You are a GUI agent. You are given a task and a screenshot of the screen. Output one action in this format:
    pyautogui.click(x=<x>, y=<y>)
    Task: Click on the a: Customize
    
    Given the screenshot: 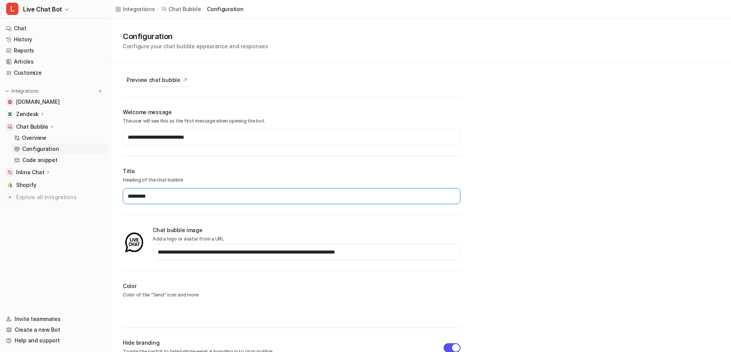 What is the action you would take?
    pyautogui.click(x=55, y=73)
    